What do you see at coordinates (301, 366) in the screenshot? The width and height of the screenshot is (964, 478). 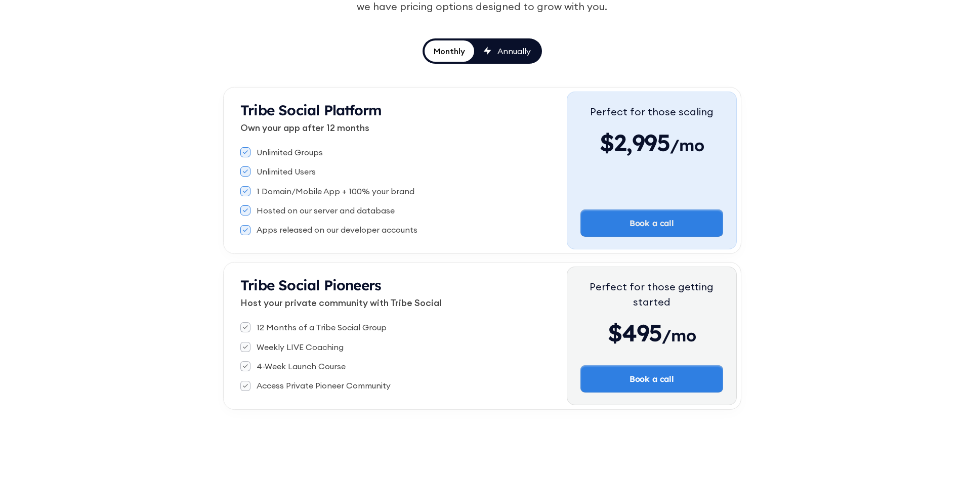 I see `div: 4-Week Launch Course` at bounding box center [301, 366].